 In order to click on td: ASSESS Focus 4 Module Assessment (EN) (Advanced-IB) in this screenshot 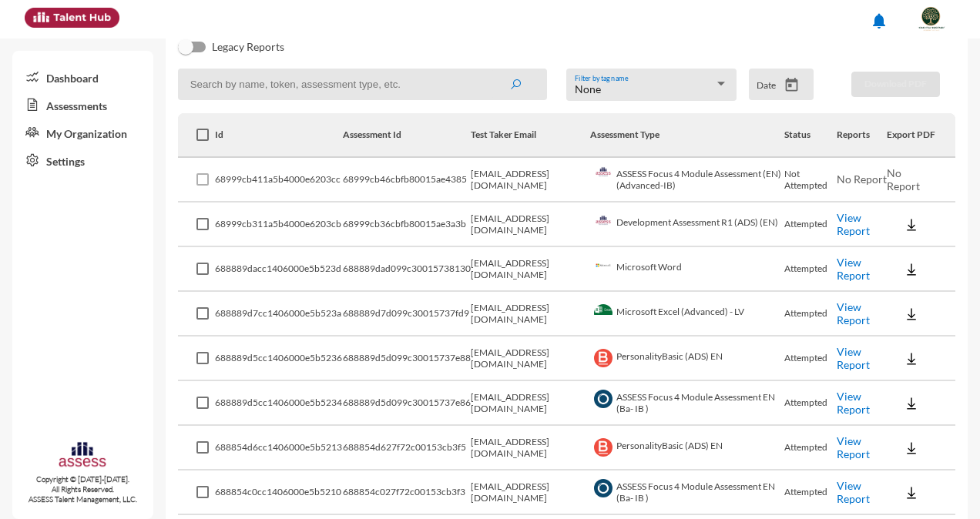, I will do `click(687, 180)`.